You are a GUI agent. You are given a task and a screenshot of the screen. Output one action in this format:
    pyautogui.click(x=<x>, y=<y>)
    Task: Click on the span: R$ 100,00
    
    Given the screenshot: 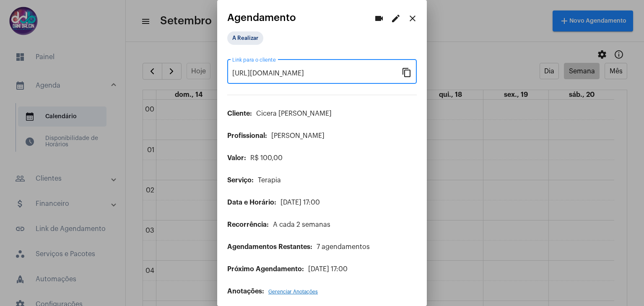 What is the action you would take?
    pyautogui.click(x=266, y=158)
    